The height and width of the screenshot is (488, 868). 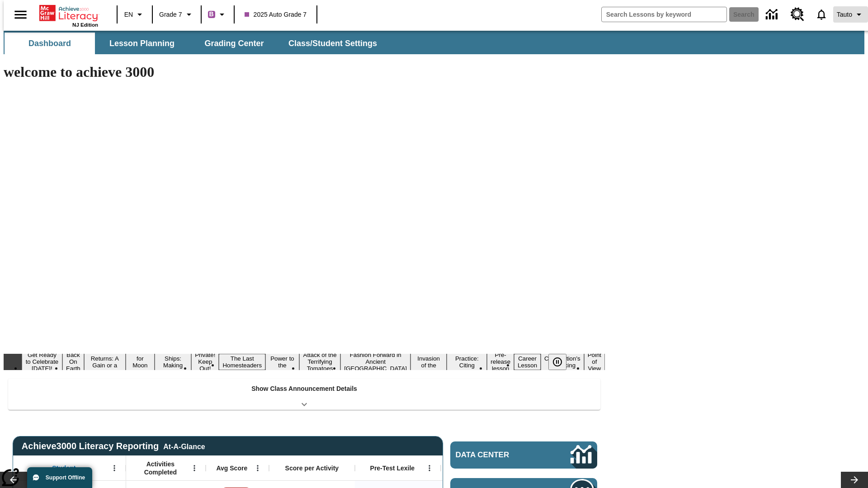 What do you see at coordinates (664, 15) in the screenshot?
I see `input: search field` at bounding box center [664, 15].